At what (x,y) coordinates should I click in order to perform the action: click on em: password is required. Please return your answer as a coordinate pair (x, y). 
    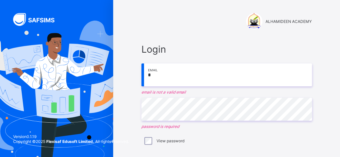
    Looking at the image, I should click on (227, 127).